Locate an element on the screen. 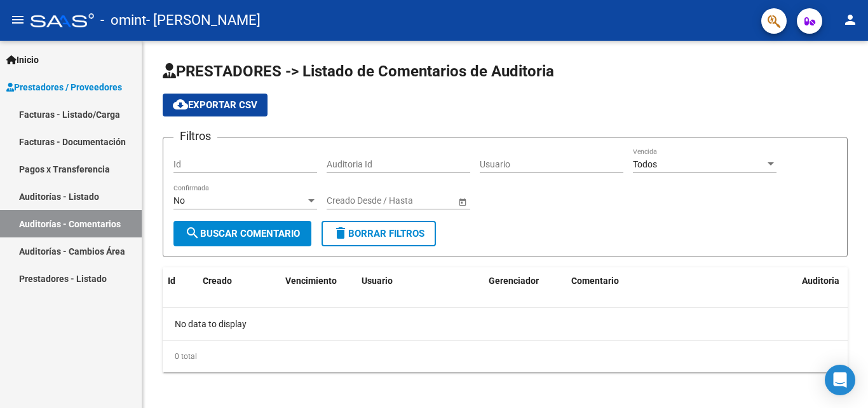 The image size is (868, 408). input: Fecha inicio is located at coordinates (350, 200).